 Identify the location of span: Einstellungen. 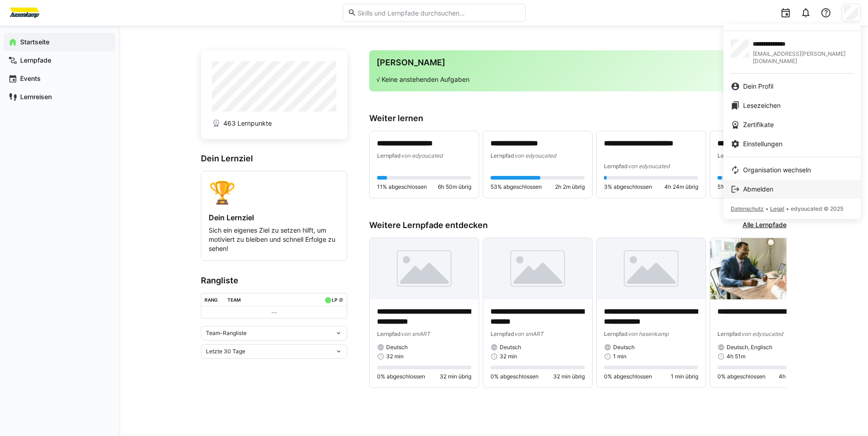
(762, 143).